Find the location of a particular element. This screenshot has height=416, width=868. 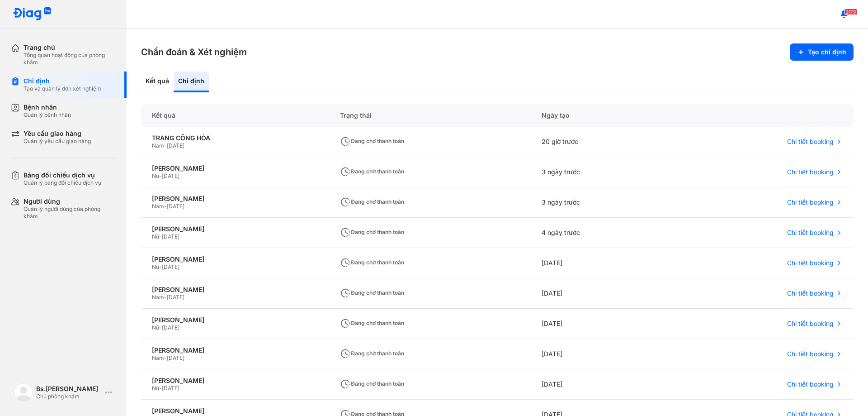

div: Người dùng is located at coordinates (70, 201).